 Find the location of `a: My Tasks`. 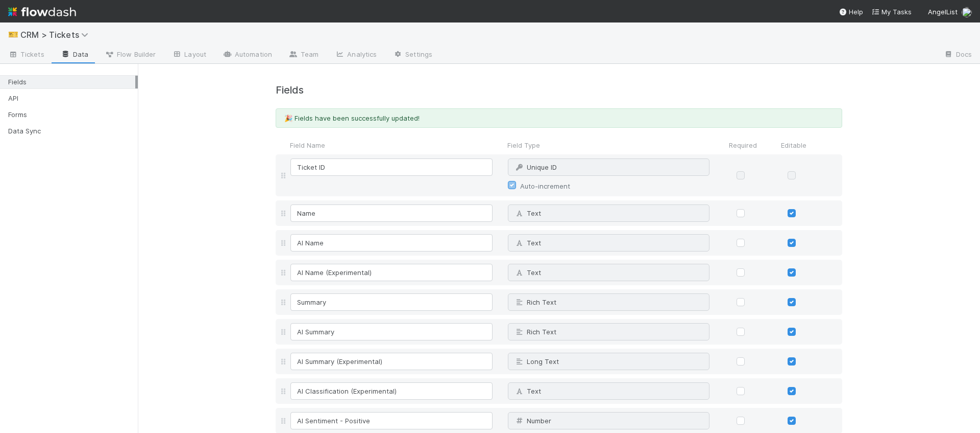

a: My Tasks is located at coordinates (891, 12).